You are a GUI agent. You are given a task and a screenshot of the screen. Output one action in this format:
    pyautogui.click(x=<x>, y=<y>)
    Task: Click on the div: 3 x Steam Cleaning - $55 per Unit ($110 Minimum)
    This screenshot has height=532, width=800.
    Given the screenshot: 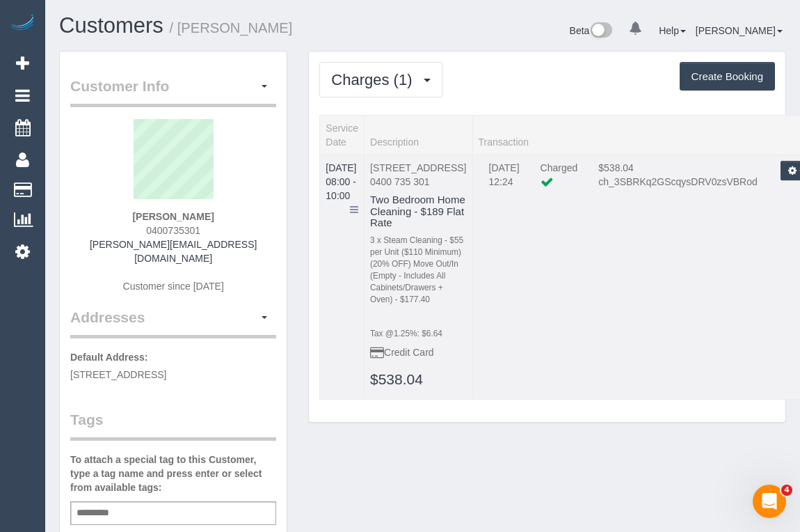 What is the action you would take?
    pyautogui.click(x=418, y=246)
    